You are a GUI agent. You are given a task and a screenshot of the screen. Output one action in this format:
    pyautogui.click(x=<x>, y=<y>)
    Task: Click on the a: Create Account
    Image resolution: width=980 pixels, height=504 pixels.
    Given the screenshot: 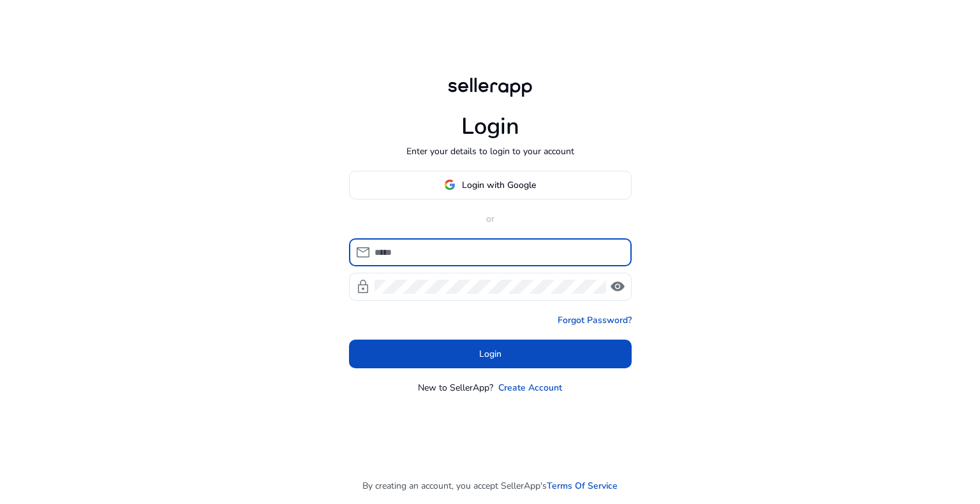 What is the action you would take?
    pyautogui.click(x=531, y=388)
    